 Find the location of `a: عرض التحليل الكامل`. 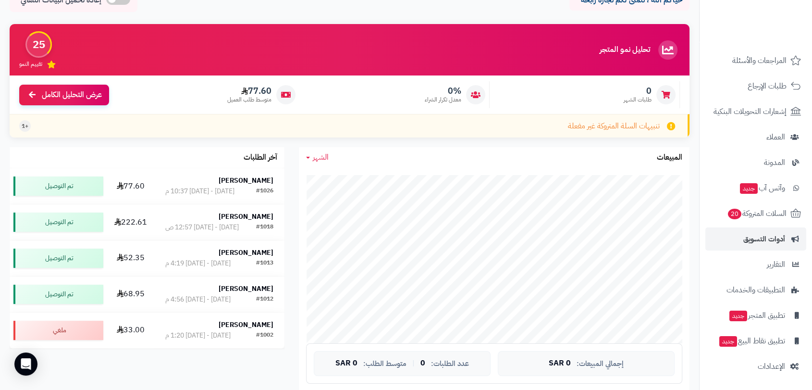

a: عرض التحليل الكامل is located at coordinates (64, 95).